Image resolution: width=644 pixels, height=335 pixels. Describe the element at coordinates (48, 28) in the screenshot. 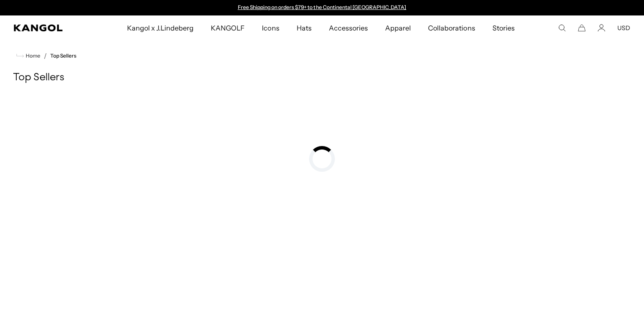

I see `a: Kangol` at that location.